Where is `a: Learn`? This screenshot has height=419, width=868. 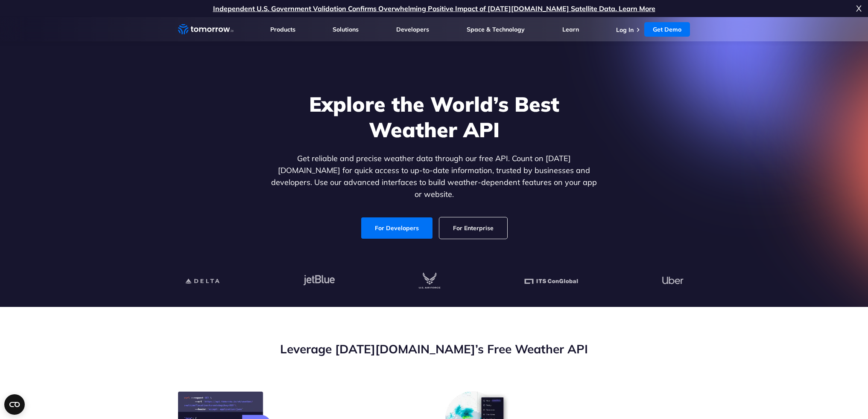
a: Learn is located at coordinates (570, 30).